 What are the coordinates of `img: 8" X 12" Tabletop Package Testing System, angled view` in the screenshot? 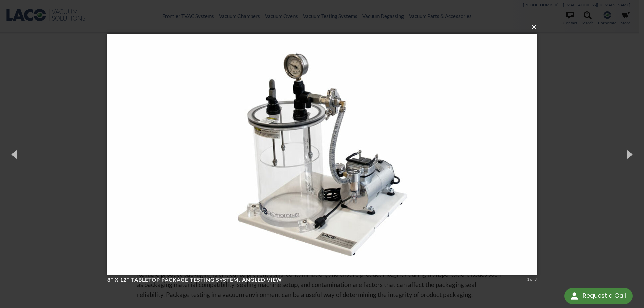 It's located at (322, 154).